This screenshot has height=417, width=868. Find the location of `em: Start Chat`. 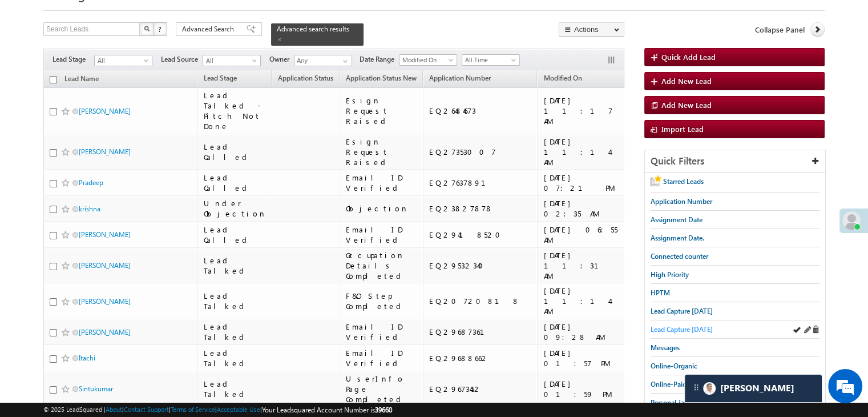

em: Start Chat is located at coordinates (181, 335).